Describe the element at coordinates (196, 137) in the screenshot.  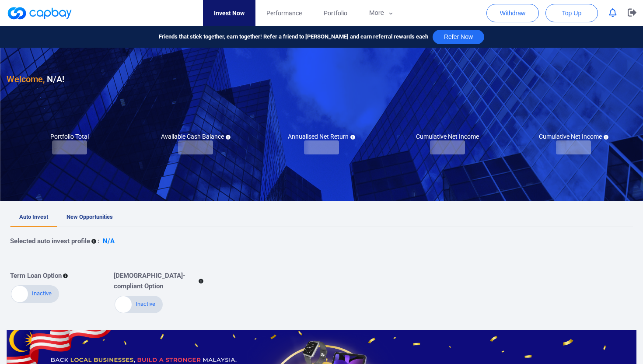
I see `h5: Available Cash Balance` at that location.